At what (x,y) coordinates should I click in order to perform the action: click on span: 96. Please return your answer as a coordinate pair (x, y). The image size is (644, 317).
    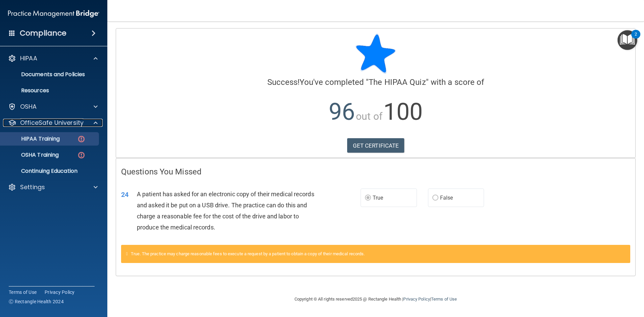
    Looking at the image, I should click on (342, 112).